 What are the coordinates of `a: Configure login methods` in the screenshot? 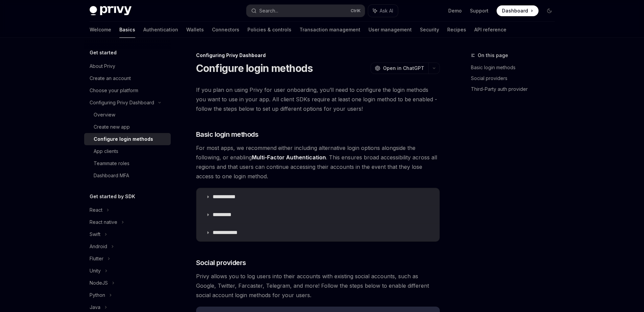 It's located at (128, 139).